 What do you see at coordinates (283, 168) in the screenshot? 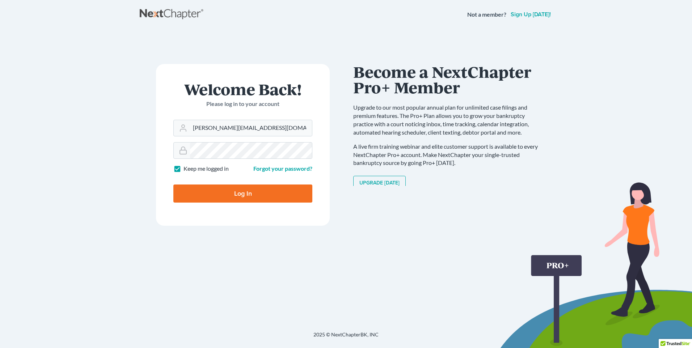
I see `a: Forgot your password?` at bounding box center [283, 168].